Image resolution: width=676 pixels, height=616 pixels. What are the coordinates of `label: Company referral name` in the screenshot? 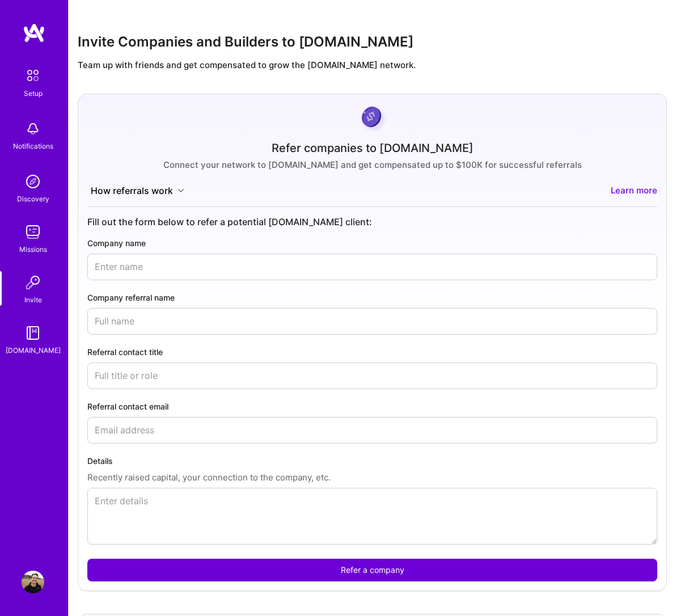 It's located at (372, 297).